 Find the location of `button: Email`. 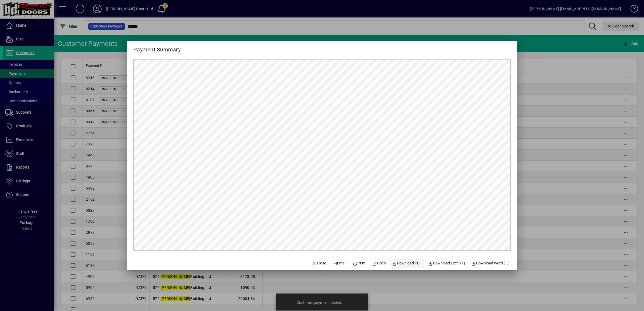

button: Email is located at coordinates (340, 263).